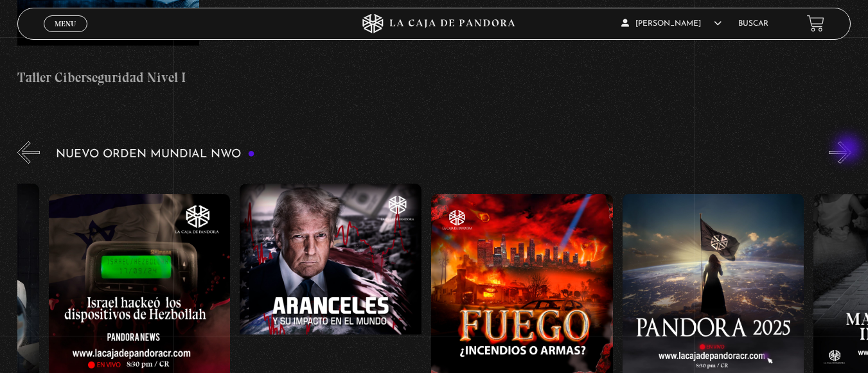 The height and width of the screenshot is (373, 868). I want to click on span: Cerrar, so click(65, 35).